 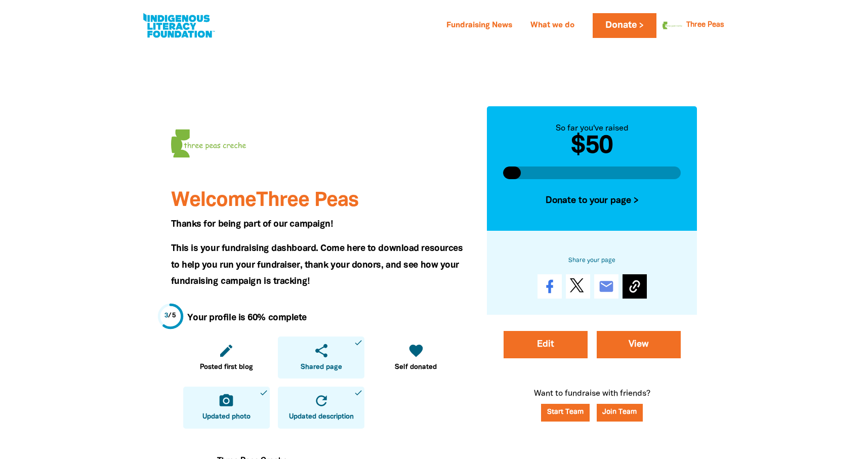 What do you see at coordinates (317, 264) in the screenshot?
I see `span: This is your fundraising dashboard. Come here to download resources to help you run your fundrais...` at bounding box center [317, 264].